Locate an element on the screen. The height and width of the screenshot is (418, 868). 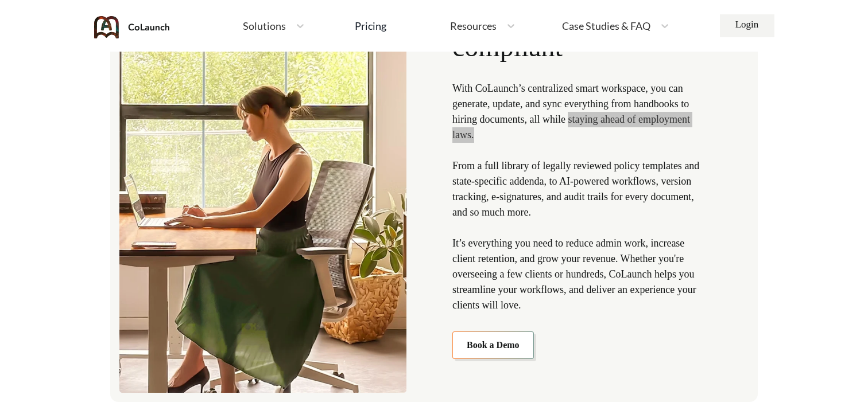
span: Case Studies & FAQ is located at coordinates (606, 26).